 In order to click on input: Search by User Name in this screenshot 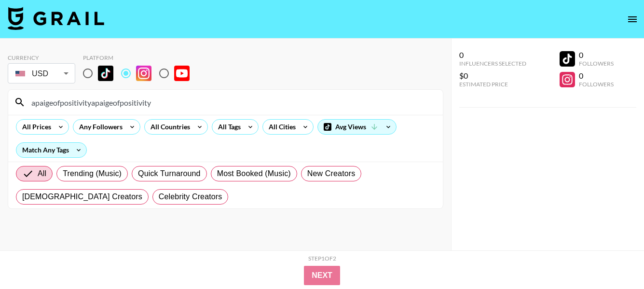, I will do `click(231, 102)`.